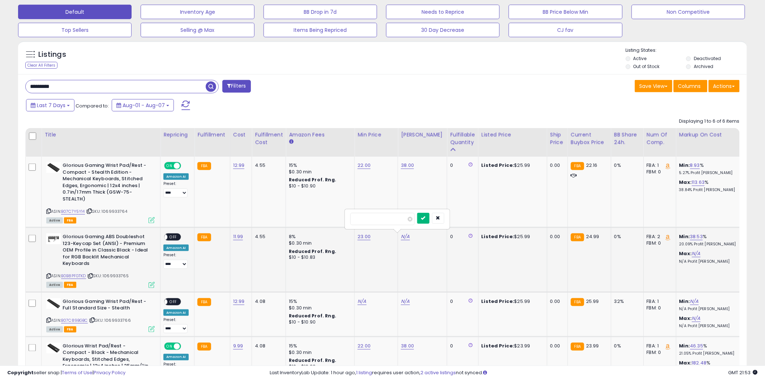 This screenshot has height=380, width=765. Describe the element at coordinates (101, 135) in the screenshot. I see `div: Title` at that location.